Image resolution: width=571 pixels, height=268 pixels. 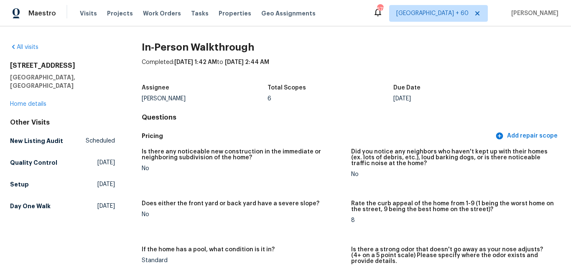 I want to click on h5: Day One Walk, so click(x=30, y=206).